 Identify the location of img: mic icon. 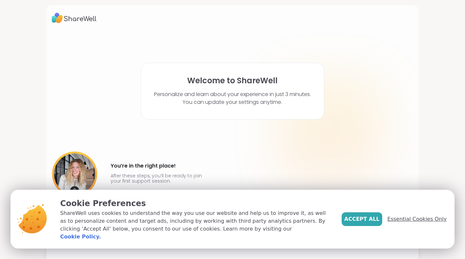
(75, 191).